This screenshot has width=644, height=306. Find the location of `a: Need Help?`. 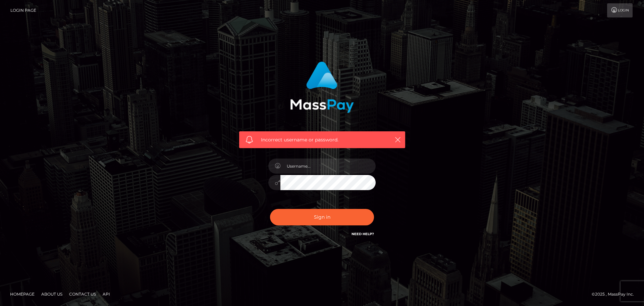

a: Need Help? is located at coordinates (363, 233).